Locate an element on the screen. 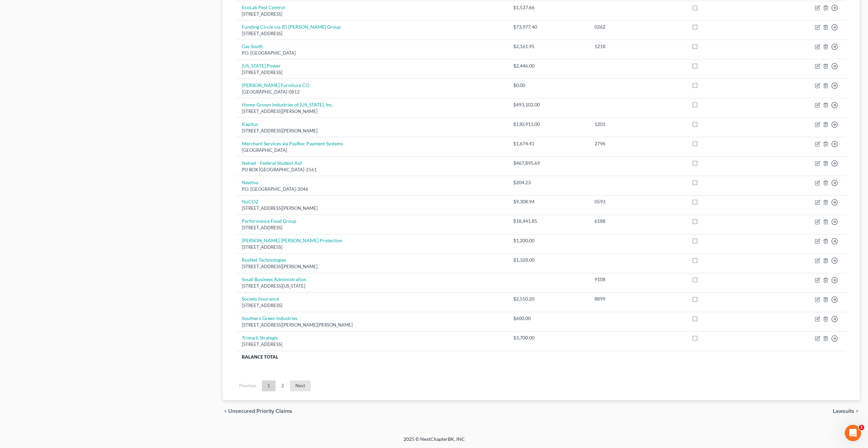  div: $1,328.00 is located at coordinates (549, 260).